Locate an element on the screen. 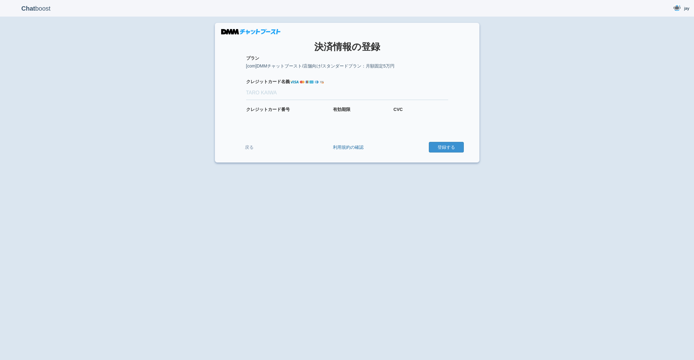 This screenshot has height=360, width=694. h1: 決済情報の登録 is located at coordinates (347, 47).